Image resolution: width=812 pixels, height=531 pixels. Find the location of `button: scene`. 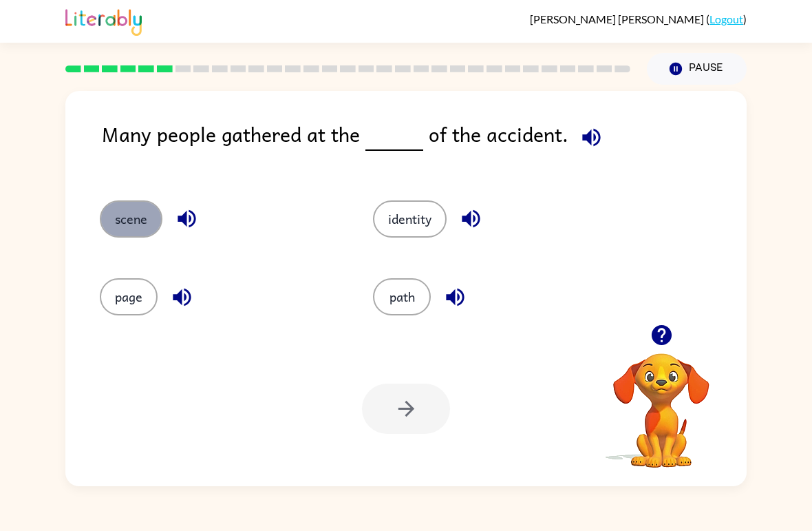

button: scene is located at coordinates (130, 219).